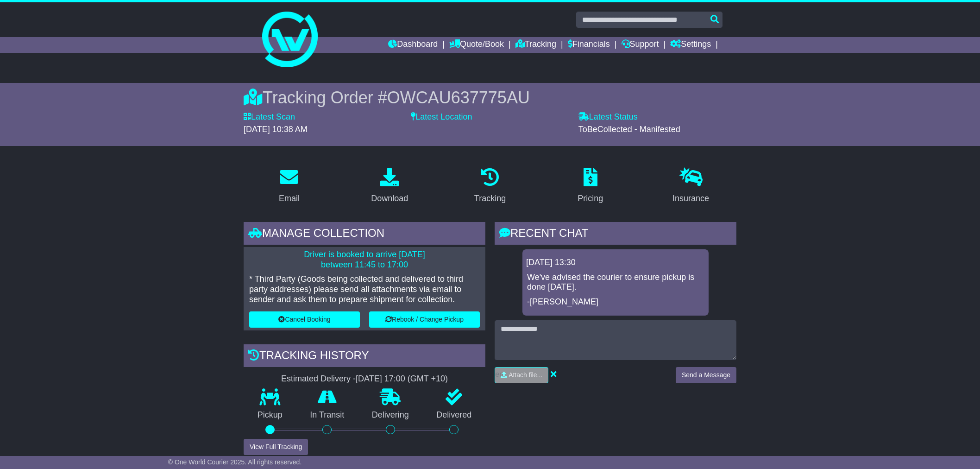  What do you see at coordinates (591, 187) in the screenshot?
I see `a: Pricing` at bounding box center [591, 187].